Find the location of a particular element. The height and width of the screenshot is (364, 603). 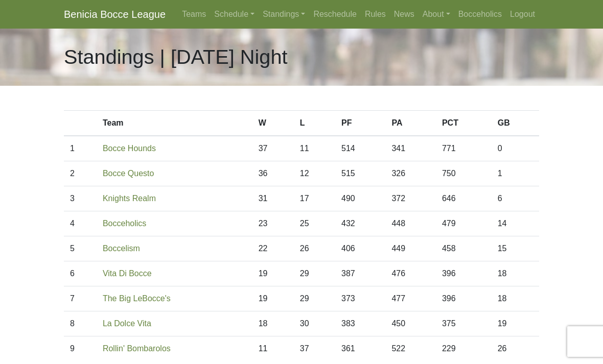

a: Boccelism is located at coordinates (121, 248).